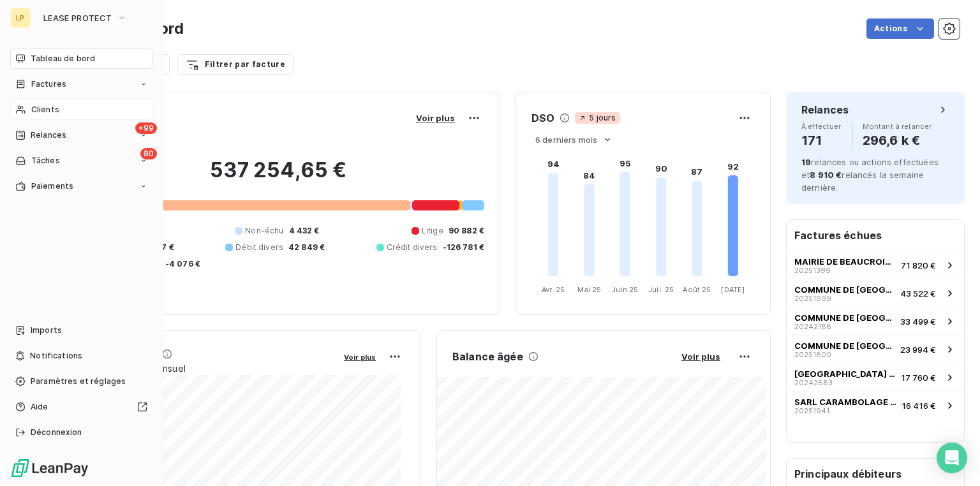 The width and height of the screenshot is (980, 486). What do you see at coordinates (821, 126) in the screenshot?
I see `span: À effectuer` at bounding box center [821, 126].